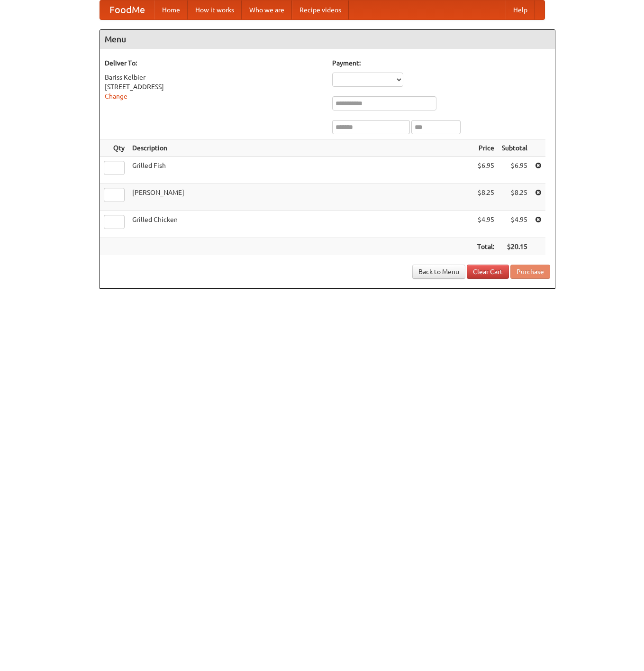  Describe the element at coordinates (328, 39) in the screenshot. I see `h4: Menu` at that location.